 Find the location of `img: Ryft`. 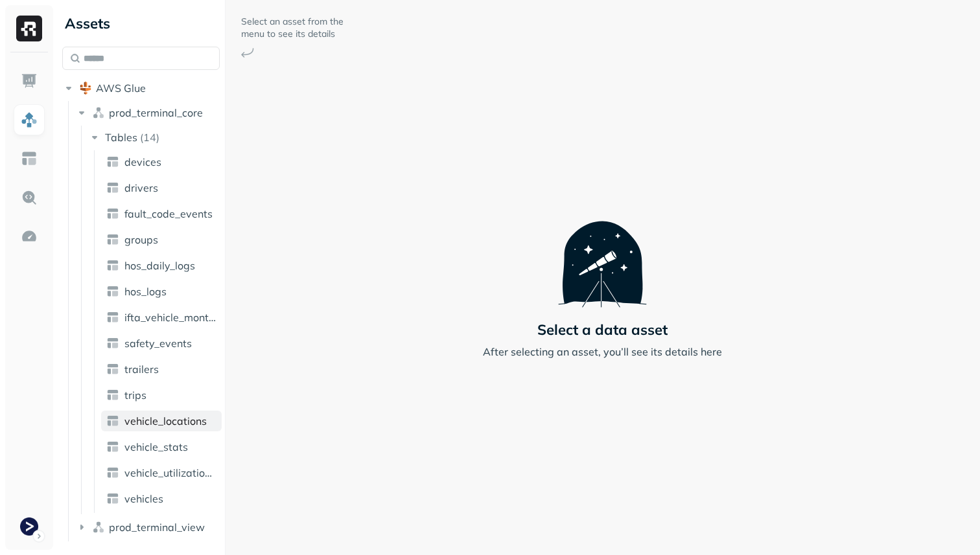

img: Ryft is located at coordinates (29, 28).